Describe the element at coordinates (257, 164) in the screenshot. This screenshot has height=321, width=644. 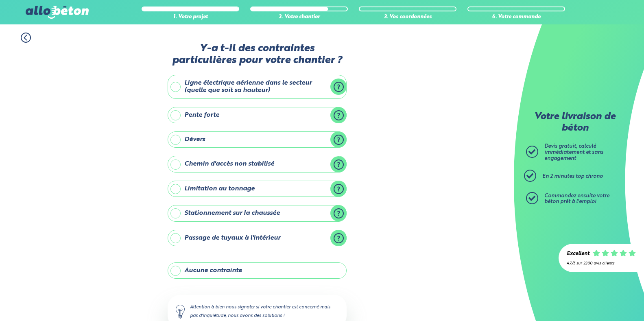
I see `label: Chemin d'accès non stabilisé` at that location.